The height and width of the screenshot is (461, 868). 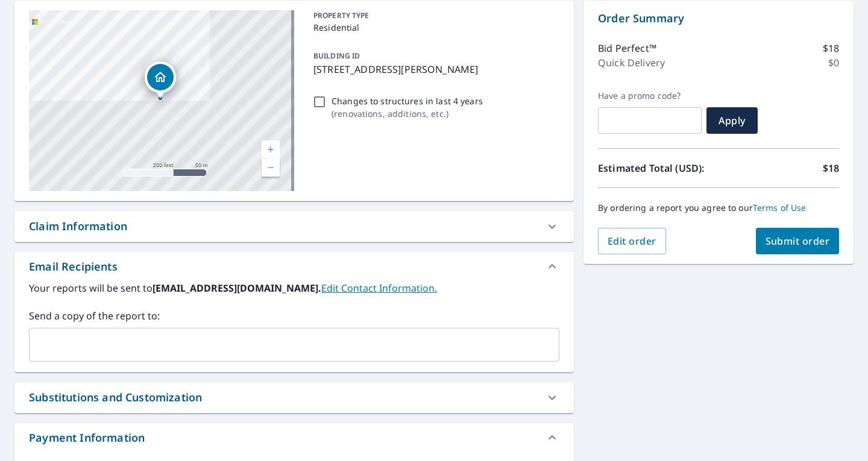 What do you see at coordinates (732, 120) in the screenshot?
I see `span: Apply` at bounding box center [732, 120].